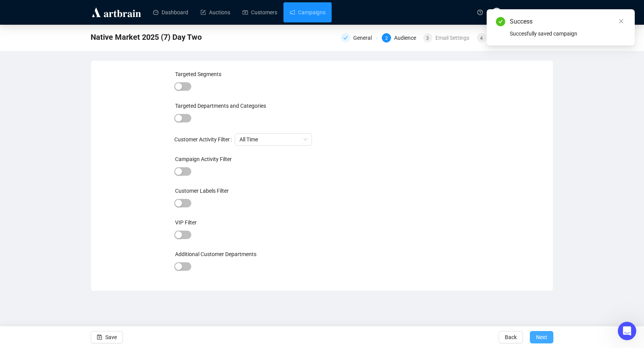 The height and width of the screenshot is (348, 644). I want to click on a: Dashboard, so click(171, 12).